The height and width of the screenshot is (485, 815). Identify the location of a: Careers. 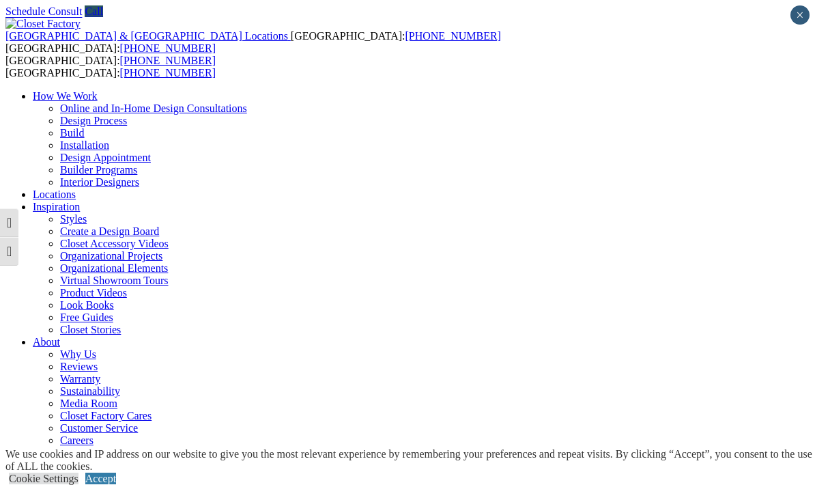
(76, 440).